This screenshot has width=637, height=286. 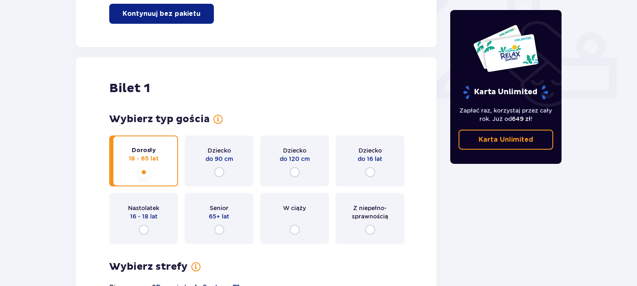 I want to click on span: 18 - 65 lat, so click(x=144, y=159).